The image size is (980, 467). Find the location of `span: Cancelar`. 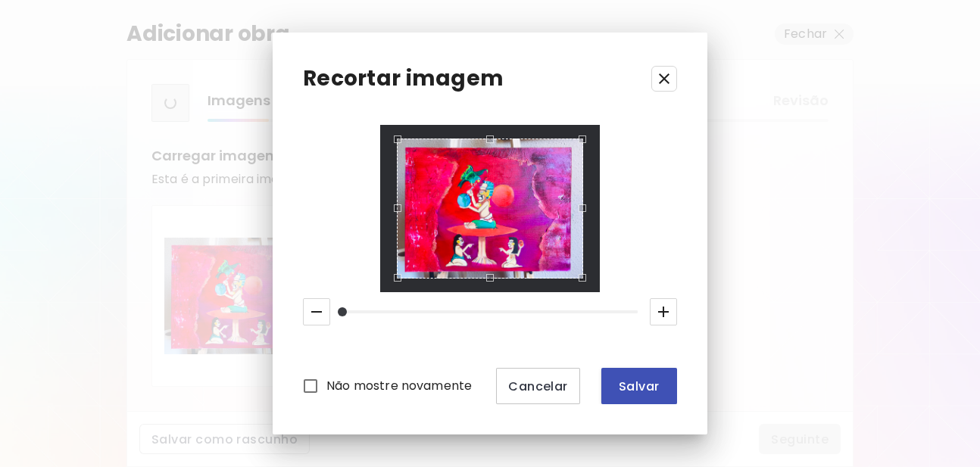

span: Cancelar is located at coordinates (538, 385).